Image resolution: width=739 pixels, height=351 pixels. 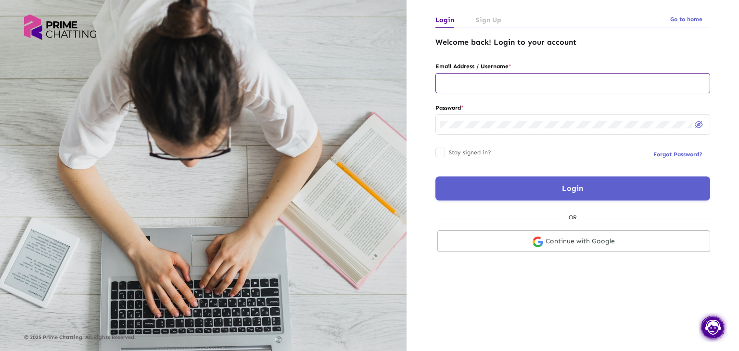 I want to click on button: Hide password, so click(x=699, y=124).